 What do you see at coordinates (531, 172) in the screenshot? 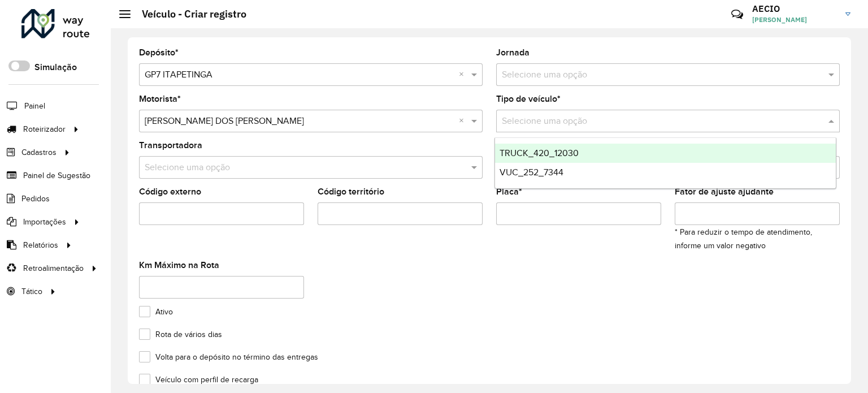
I see `span: VUC_252_7344` at bounding box center [531, 172].